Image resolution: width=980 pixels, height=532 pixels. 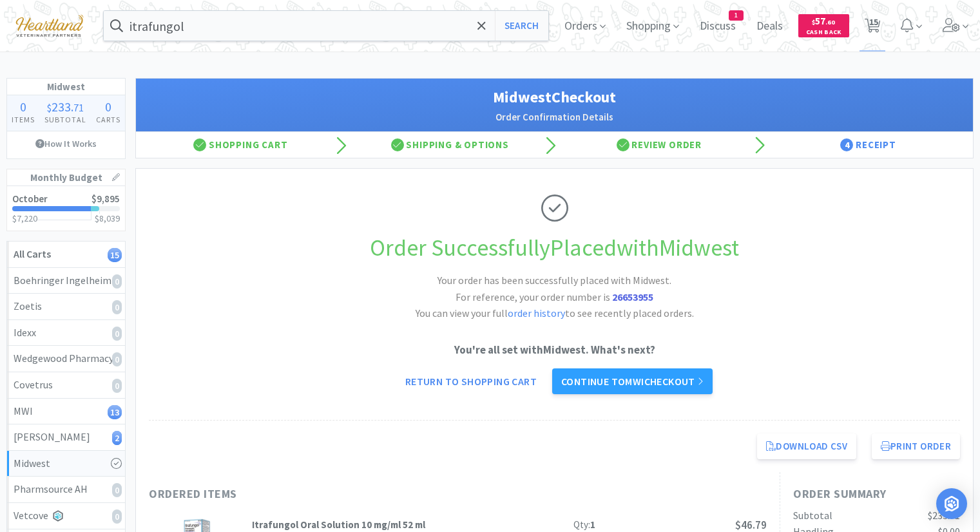 I want to click on a: How It Works, so click(x=66, y=144).